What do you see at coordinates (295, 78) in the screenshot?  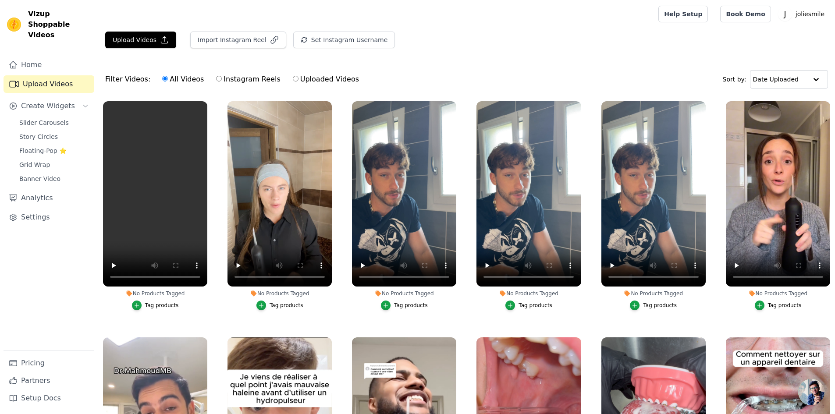 I see `input: Uploaded Videos` at bounding box center [295, 78].